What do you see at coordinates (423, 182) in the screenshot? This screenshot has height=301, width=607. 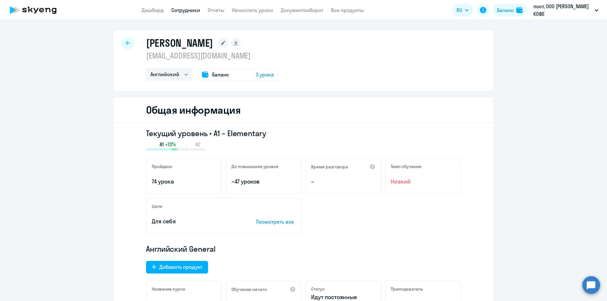 I see `span: Низкий` at bounding box center [423, 182].